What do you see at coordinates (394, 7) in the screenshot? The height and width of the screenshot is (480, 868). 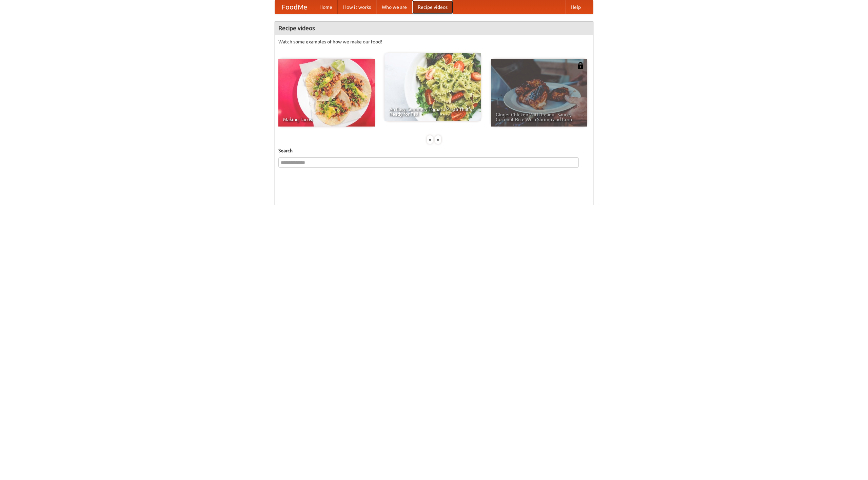 I see `a: Who we are` at bounding box center [394, 7].